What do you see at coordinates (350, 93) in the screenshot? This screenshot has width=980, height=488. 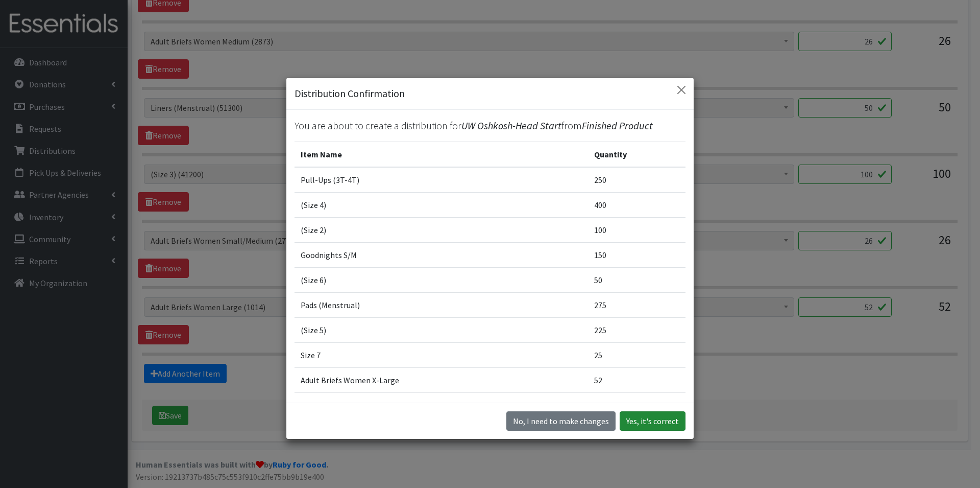 I see `h5: Distribution Confirmation` at bounding box center [350, 93].